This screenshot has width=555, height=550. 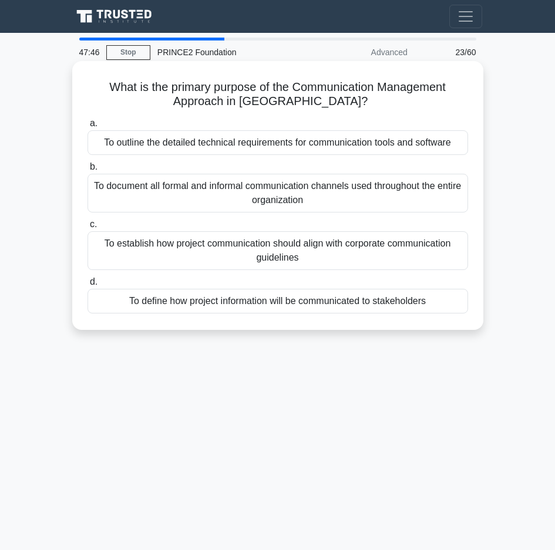 I want to click on div: Advanced, so click(x=363, y=52).